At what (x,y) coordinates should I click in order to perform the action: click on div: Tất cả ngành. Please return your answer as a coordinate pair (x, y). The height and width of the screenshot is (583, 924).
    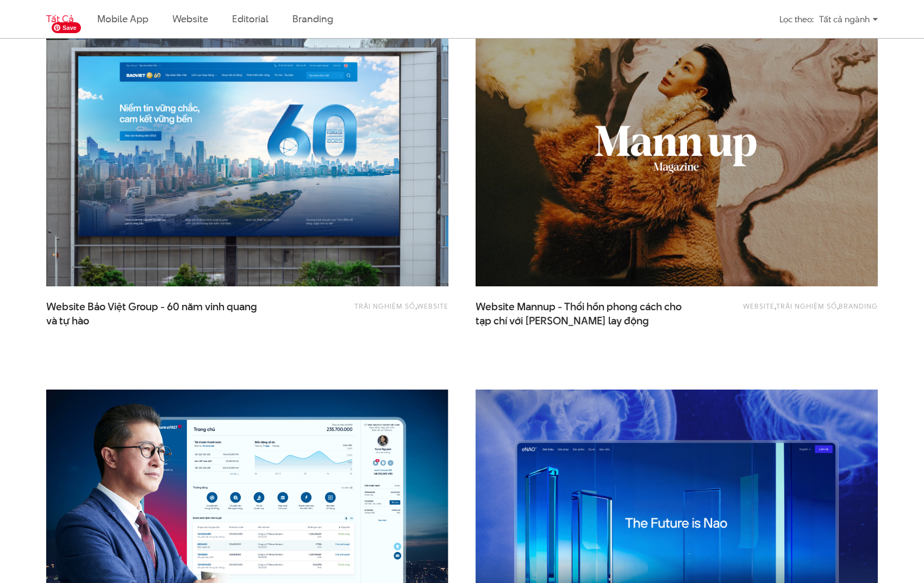
    Looking at the image, I should click on (848, 19).